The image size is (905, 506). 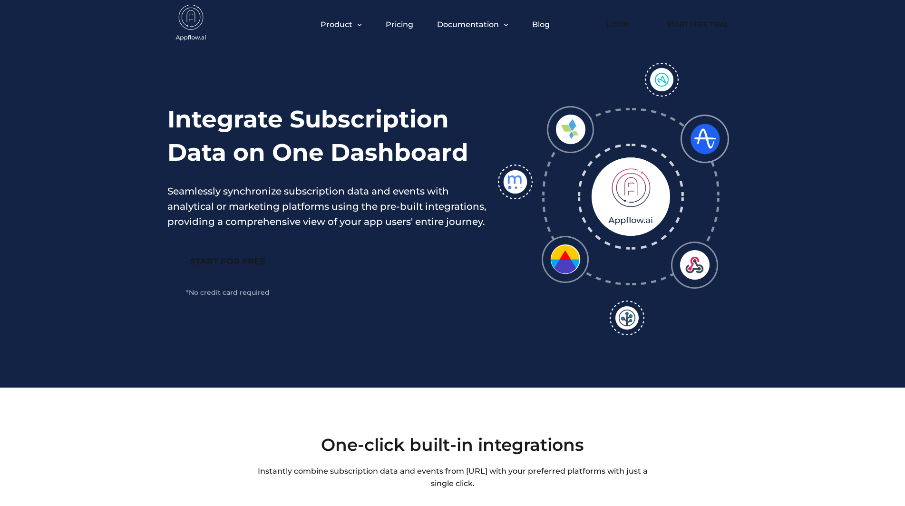 I want to click on span: Product, so click(x=336, y=24).